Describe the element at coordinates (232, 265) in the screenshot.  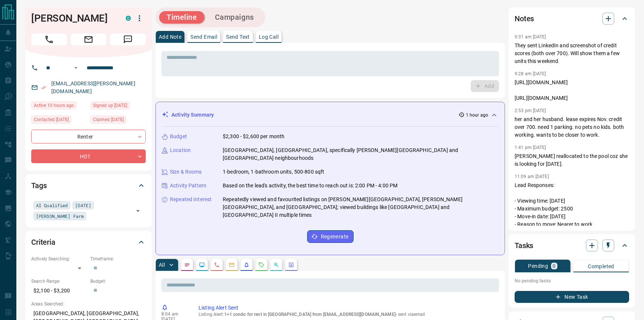
I see `svg: Emails` at that location.